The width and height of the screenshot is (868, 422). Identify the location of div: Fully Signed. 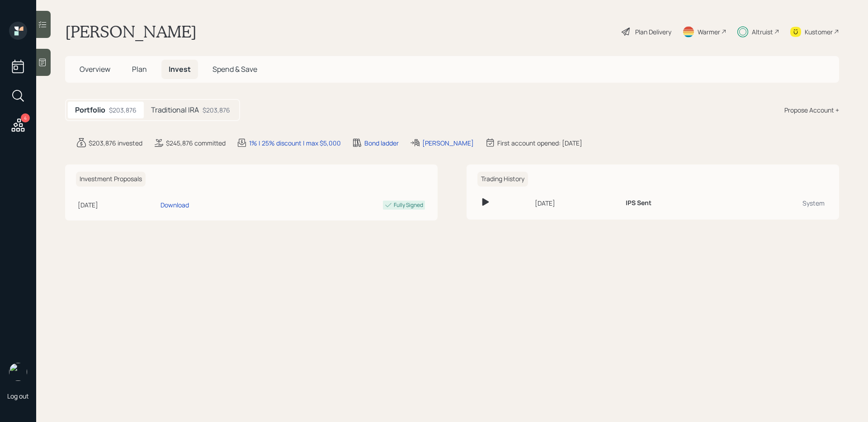
(408, 205).